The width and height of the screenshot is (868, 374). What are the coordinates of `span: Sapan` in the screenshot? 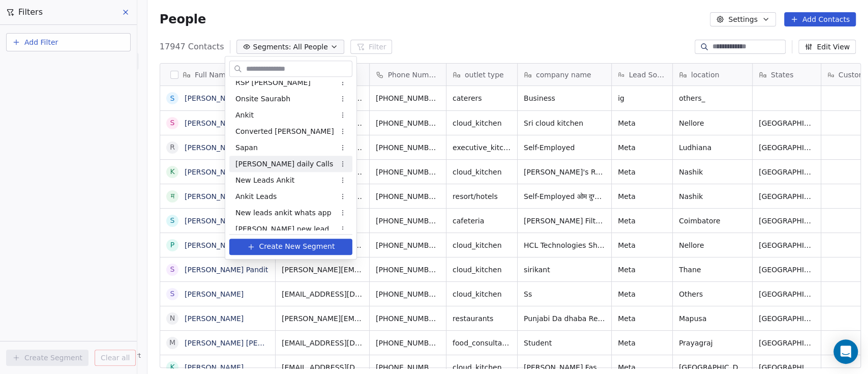 It's located at (247, 147).